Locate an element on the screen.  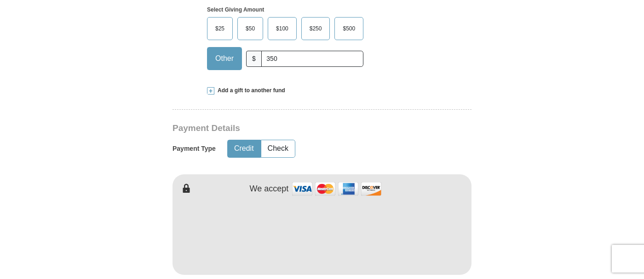
h3: Payment Details is located at coordinates (290, 128).